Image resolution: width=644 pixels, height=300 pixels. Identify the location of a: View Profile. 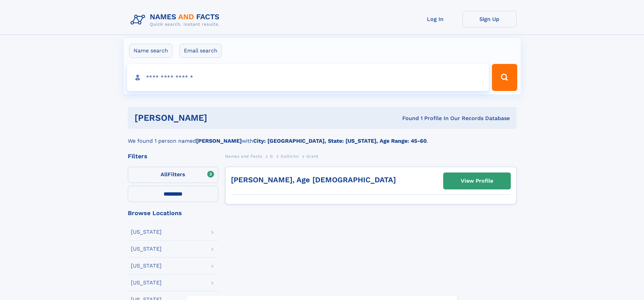
(477, 181).